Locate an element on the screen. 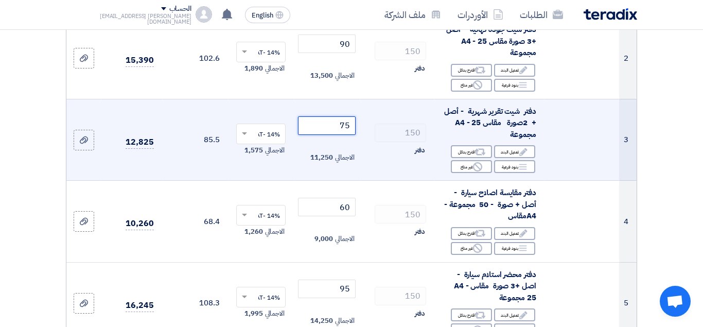 This screenshot has height=327, width=703. td: 3 is located at coordinates (628, 140).